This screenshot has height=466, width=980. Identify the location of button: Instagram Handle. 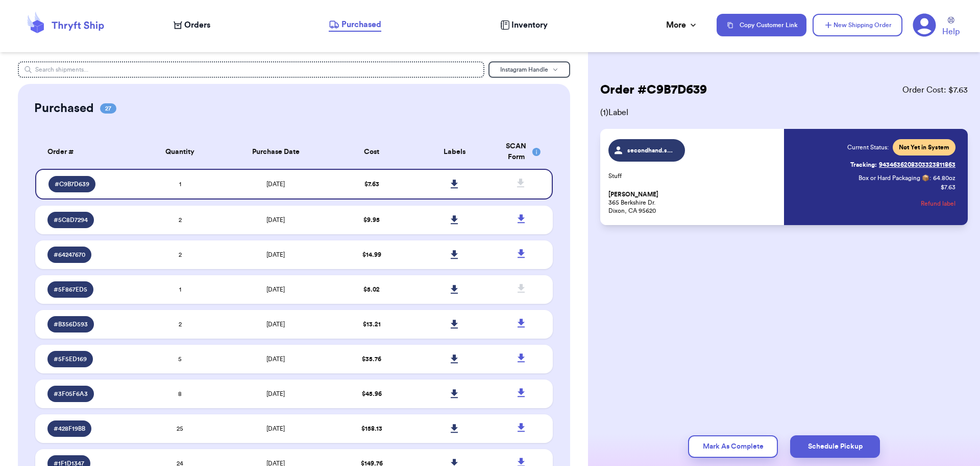
(530, 69).